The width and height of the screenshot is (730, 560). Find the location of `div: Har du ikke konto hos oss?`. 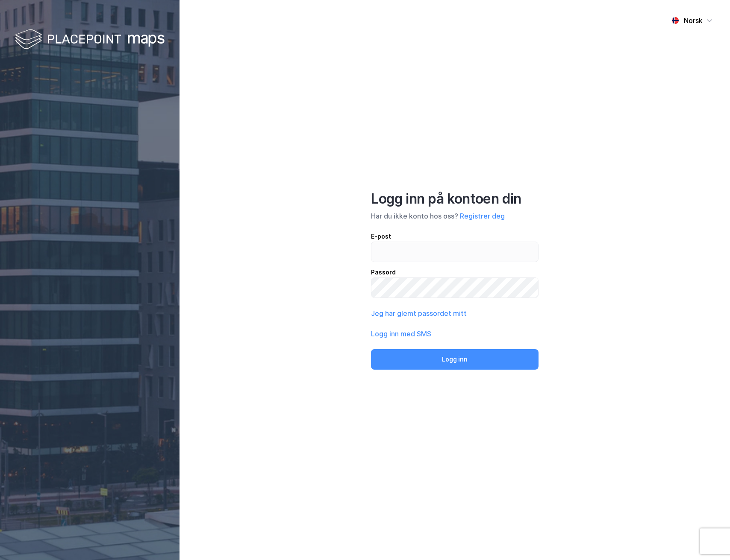

div: Har du ikke konto hos oss? is located at coordinates (455, 216).